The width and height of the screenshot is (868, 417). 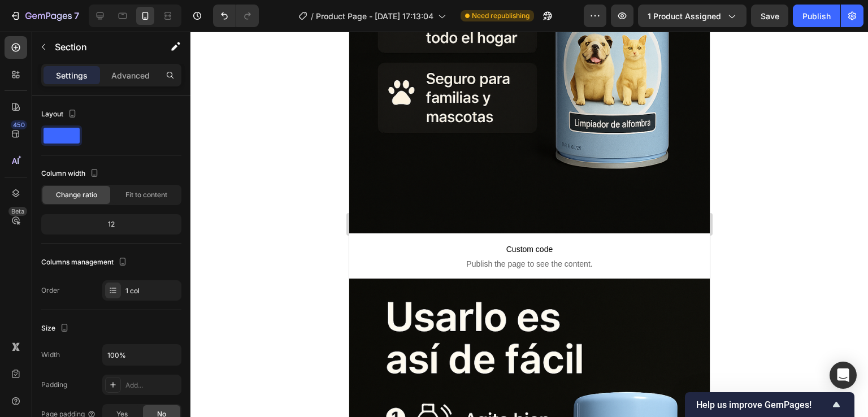 What do you see at coordinates (770, 16) in the screenshot?
I see `span: Save` at bounding box center [770, 16].